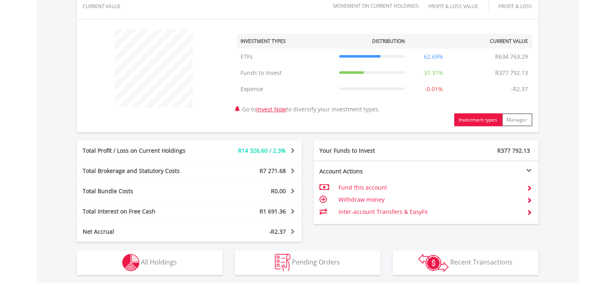  What do you see at coordinates (517, 120) in the screenshot?
I see `button: Manager` at bounding box center [517, 120].